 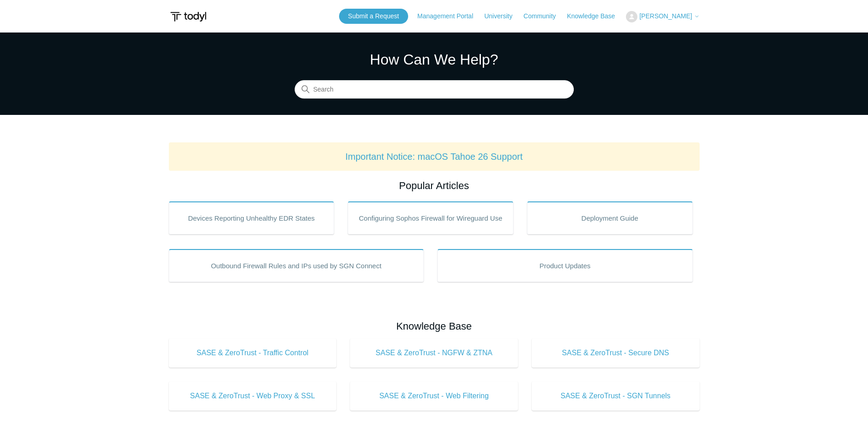 I want to click on h2: Popular Articles, so click(x=434, y=186).